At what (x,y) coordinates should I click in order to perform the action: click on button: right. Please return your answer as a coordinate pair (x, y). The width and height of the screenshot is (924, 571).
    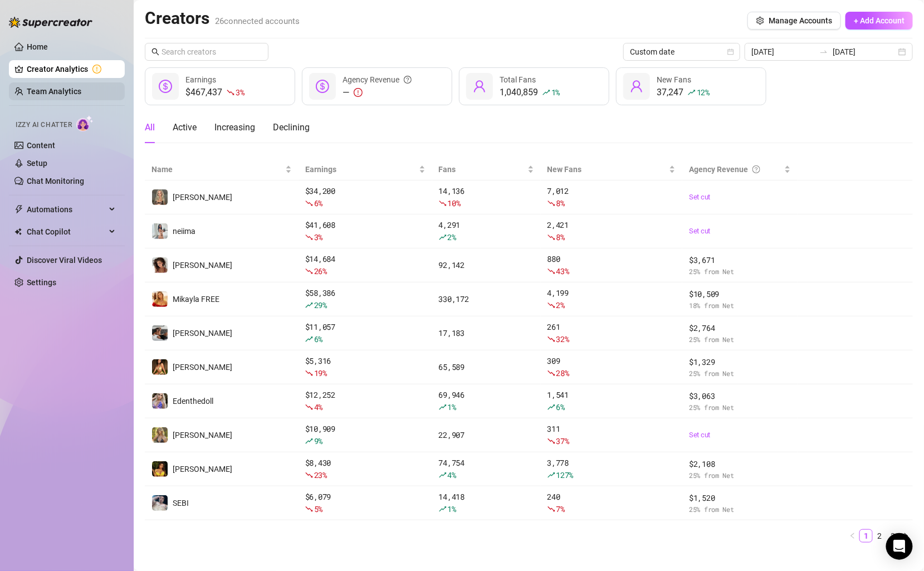
    Looking at the image, I should click on (906, 536).